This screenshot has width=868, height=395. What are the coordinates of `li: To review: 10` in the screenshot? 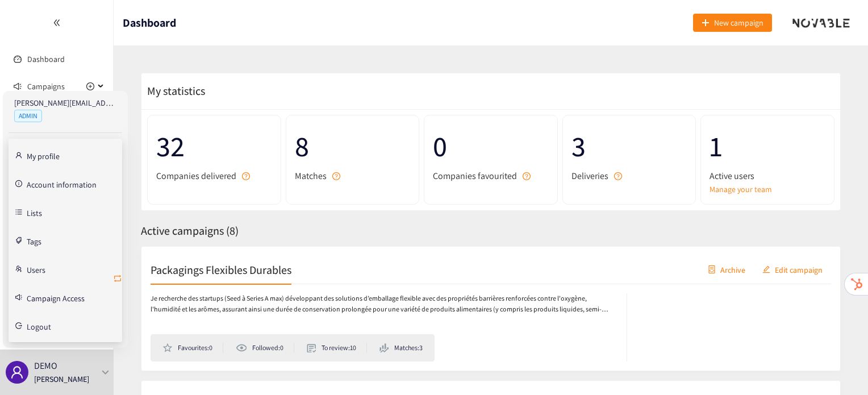 It's located at (337, 348).